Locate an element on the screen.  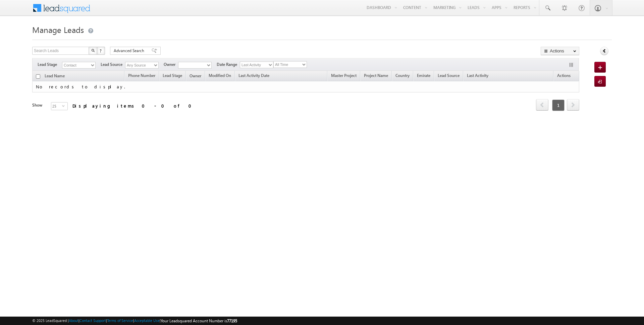
a: next is located at coordinates (573, 105).